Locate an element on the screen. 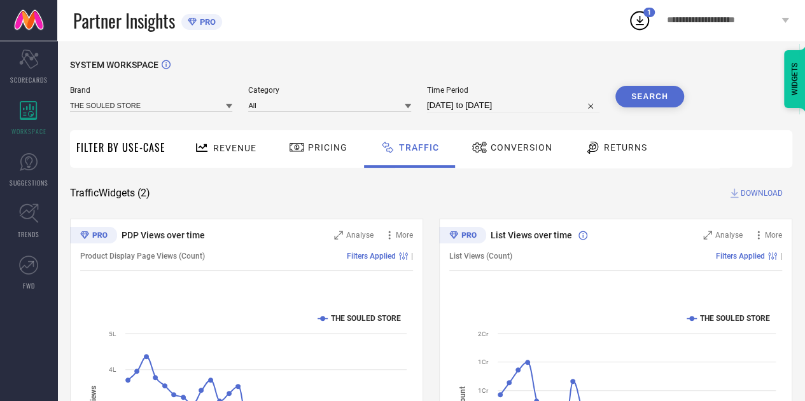 The height and width of the screenshot is (401, 805). span: TRENDS is located at coordinates (29, 234).